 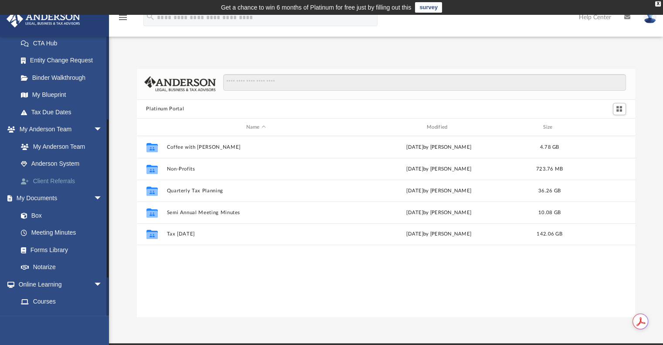 What do you see at coordinates (549, 169) in the screenshot?
I see `span: 723.76 MB` at bounding box center [549, 169].